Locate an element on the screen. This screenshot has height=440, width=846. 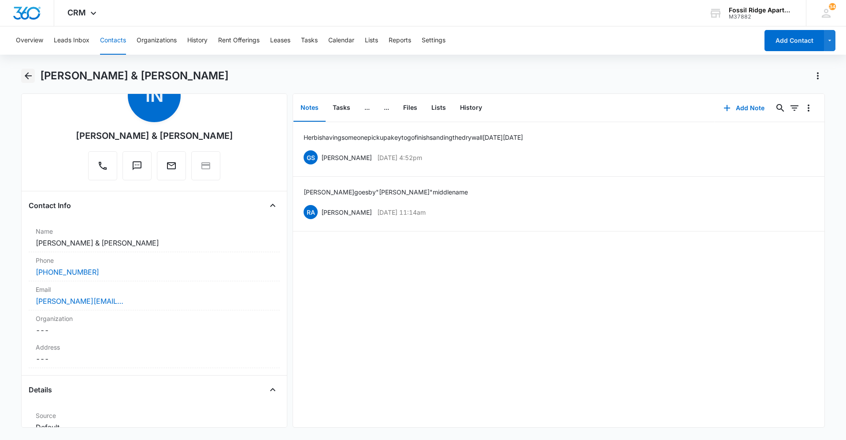
div: account name is located at coordinates (761, 10).